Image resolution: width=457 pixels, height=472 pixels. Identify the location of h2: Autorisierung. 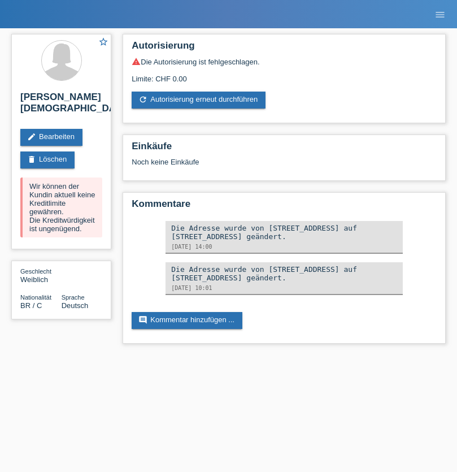
(284, 49).